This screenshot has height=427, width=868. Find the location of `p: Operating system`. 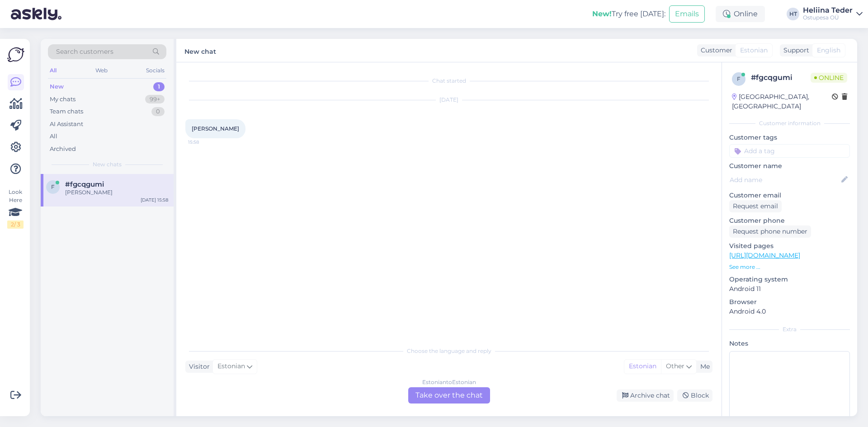

p: Operating system is located at coordinates (789, 279).